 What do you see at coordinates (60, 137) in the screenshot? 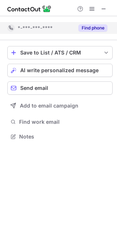
I see `button: Notes` at bounding box center [60, 137].